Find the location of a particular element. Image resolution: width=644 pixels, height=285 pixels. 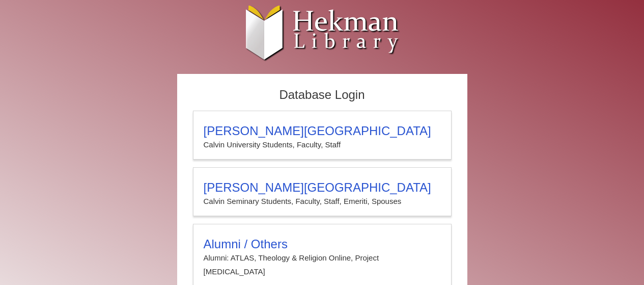

h2: Database Login is located at coordinates (322, 94).